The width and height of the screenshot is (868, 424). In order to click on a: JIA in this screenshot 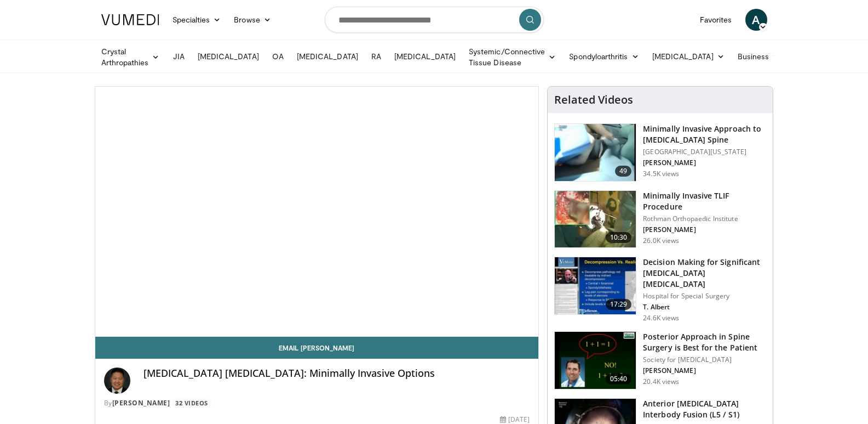, I will do `click(179, 56)`.